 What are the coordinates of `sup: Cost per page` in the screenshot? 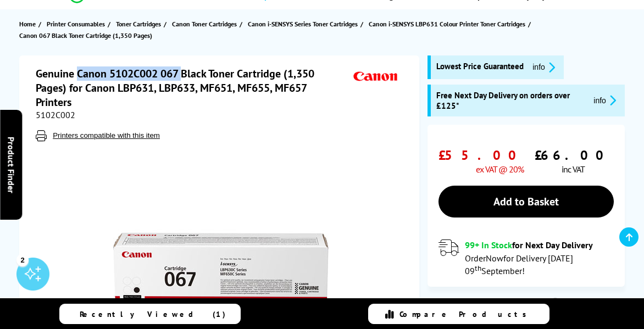 It's located at (555, 302).